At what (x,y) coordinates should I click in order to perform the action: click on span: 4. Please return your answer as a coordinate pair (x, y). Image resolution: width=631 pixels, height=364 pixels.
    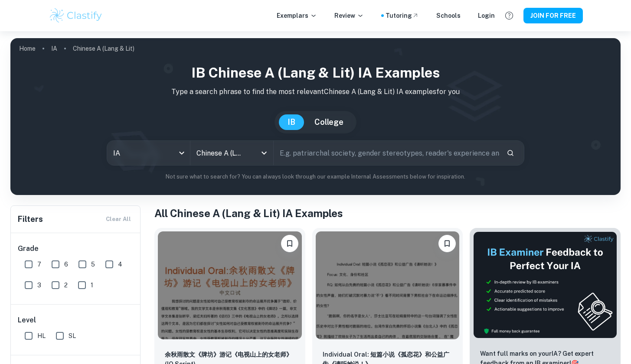
    Looking at the image, I should click on (120, 264).